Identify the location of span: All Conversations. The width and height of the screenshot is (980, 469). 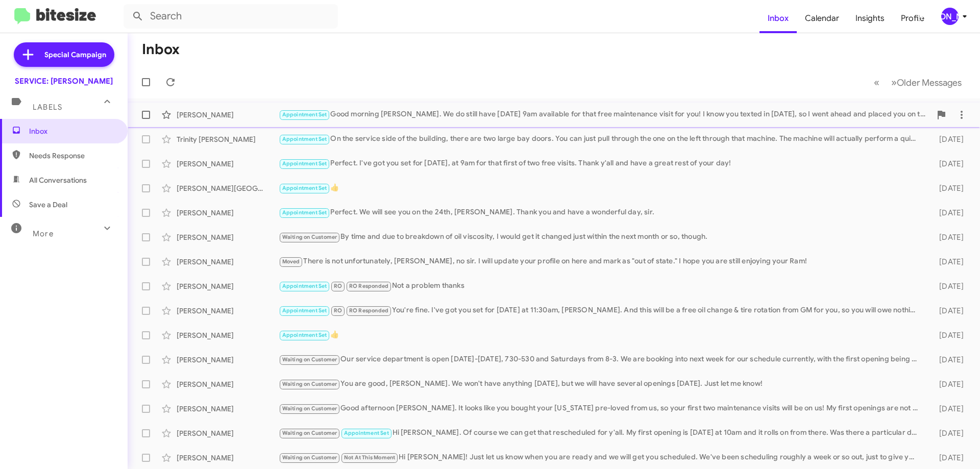
(57, 180).